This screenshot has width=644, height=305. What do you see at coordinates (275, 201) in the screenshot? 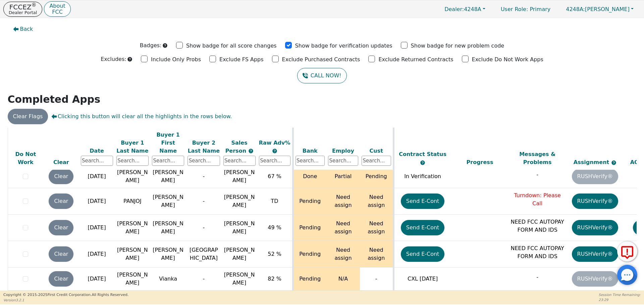
I see `span: TD` at bounding box center [275, 201].